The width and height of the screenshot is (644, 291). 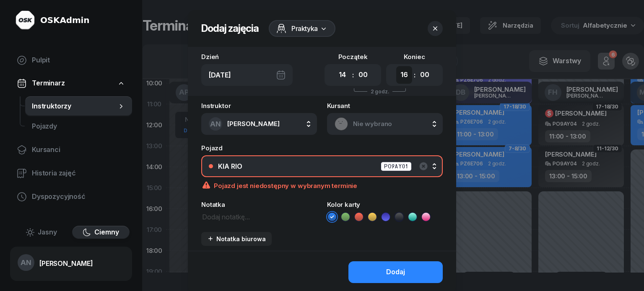 What do you see at coordinates (64, 20) in the screenshot?
I see `div: OSKAdmin` at bounding box center [64, 20].